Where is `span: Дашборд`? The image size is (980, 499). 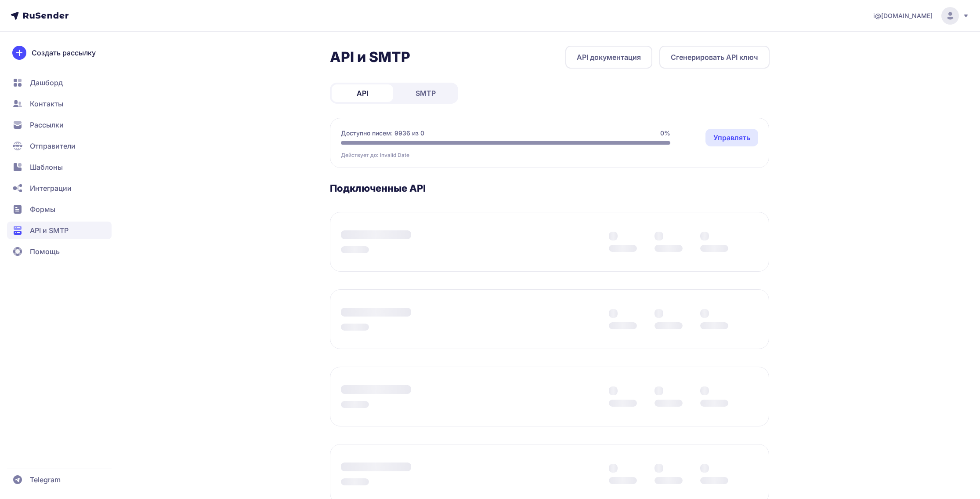
span: Дашборд is located at coordinates (46, 83).